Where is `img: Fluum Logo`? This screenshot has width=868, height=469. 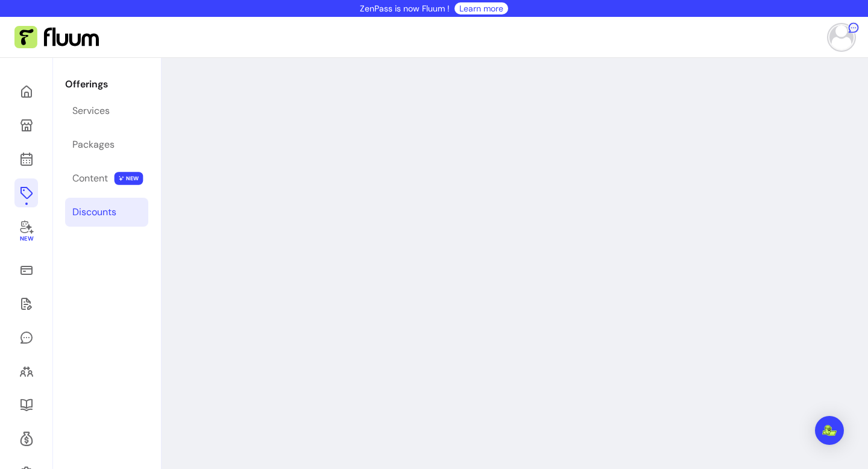 img: Fluum Logo is located at coordinates (56, 38).